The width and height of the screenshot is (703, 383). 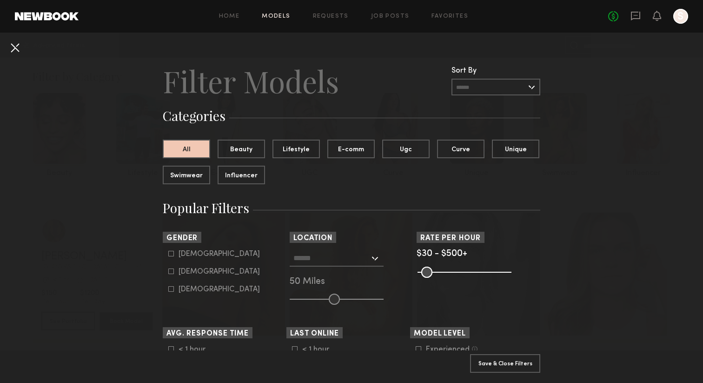 I want to click on a: Requests, so click(x=331, y=16).